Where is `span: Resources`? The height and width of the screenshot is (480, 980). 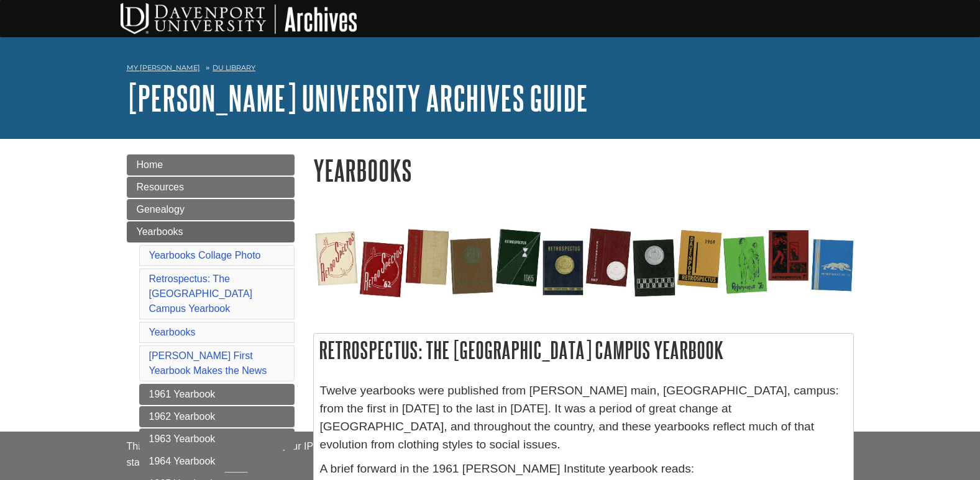 span: Resources is located at coordinates (160, 187).